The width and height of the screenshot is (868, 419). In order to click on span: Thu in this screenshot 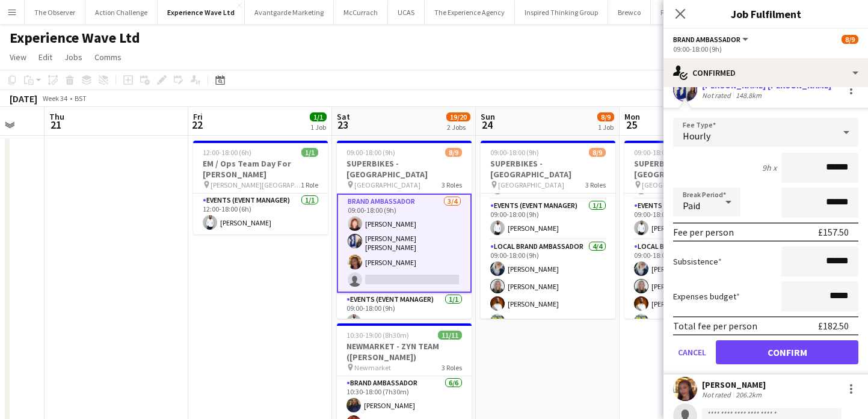, I will do `click(57, 117)`.